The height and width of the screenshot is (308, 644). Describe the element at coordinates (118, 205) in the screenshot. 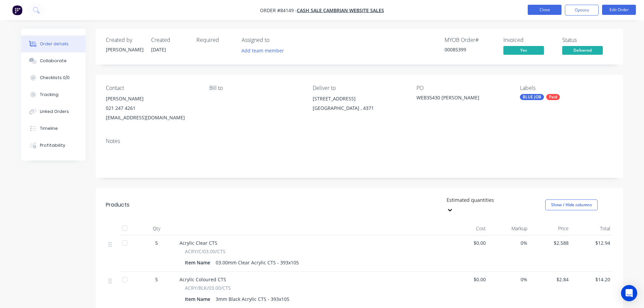

I see `div: Products` at that location.